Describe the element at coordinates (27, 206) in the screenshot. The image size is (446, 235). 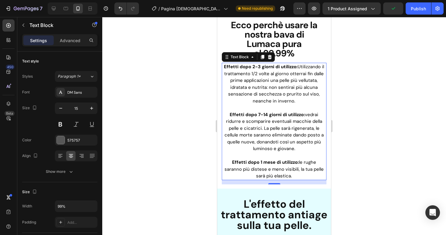
I see `div: Width` at that location.